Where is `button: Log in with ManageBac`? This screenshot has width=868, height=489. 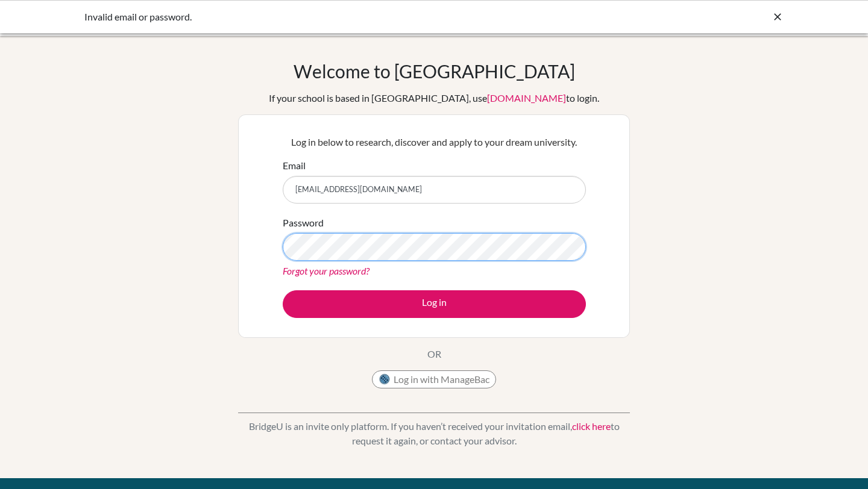 button: Log in with ManageBac is located at coordinates (434, 379).